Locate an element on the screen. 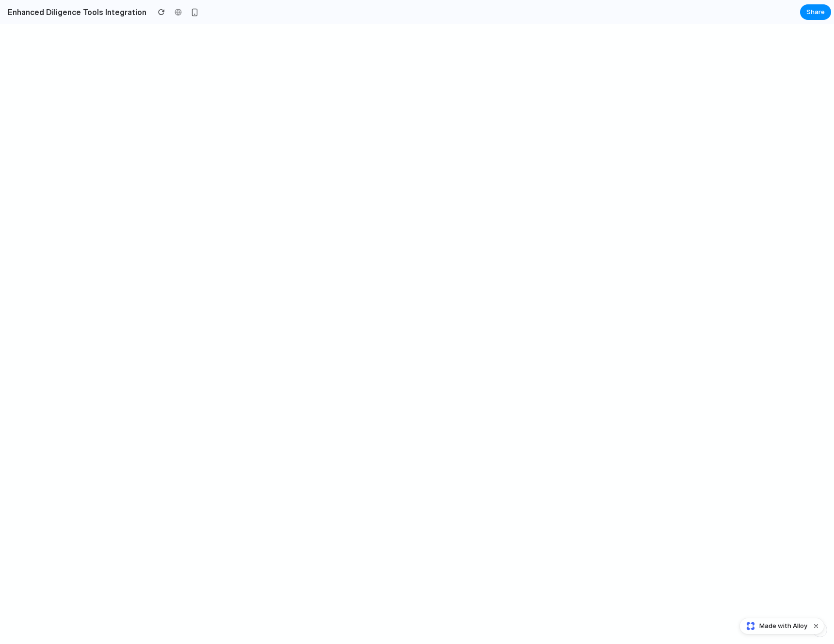  h2: Enhanced Diligence Tools Integration is located at coordinates (75, 12).